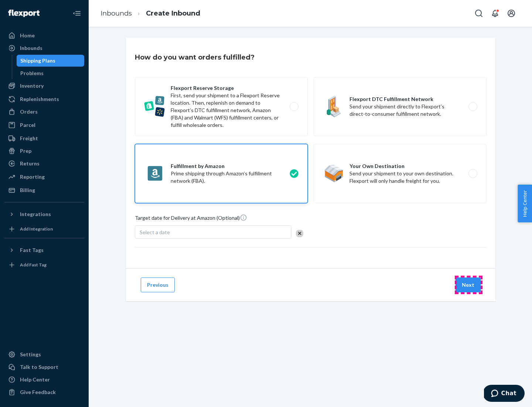 This screenshot has width=532, height=407. Describe the element at coordinates (39, 367) in the screenshot. I see `div: Talk to Support` at that location.